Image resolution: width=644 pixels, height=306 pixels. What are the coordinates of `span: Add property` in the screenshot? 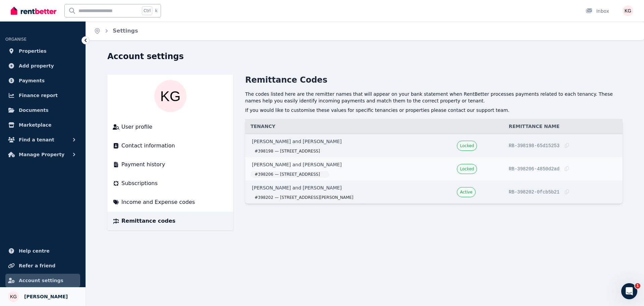 It's located at (36, 66).